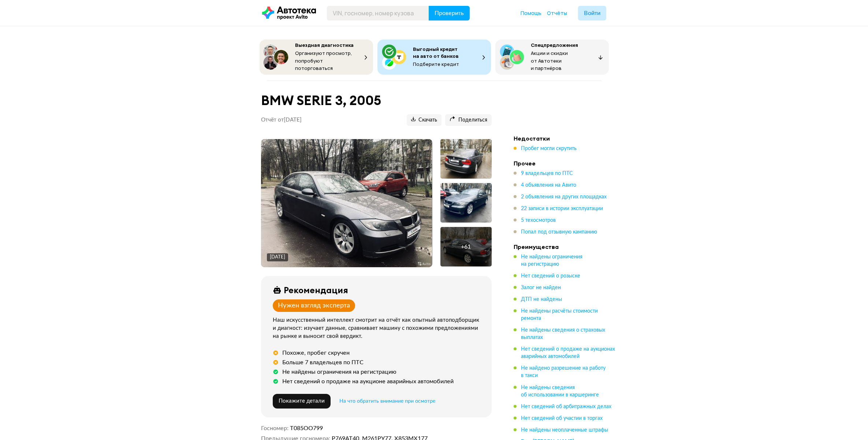  What do you see at coordinates (531, 13) in the screenshot?
I see `span: Помощь` at bounding box center [531, 13].